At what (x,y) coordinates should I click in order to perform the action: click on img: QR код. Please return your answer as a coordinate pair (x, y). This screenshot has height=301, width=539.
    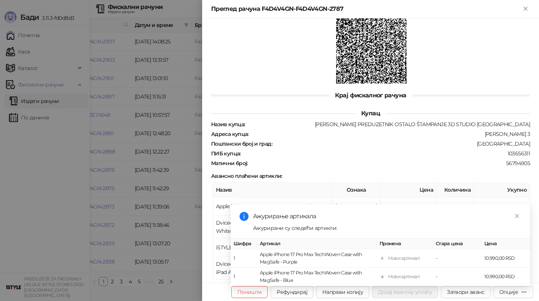
    Looking at the image, I should click on (371, 48).